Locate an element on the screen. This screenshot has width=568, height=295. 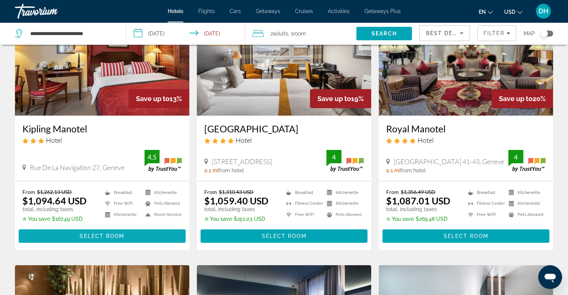
div: 3 star Hotel is located at coordinates (102, 140).